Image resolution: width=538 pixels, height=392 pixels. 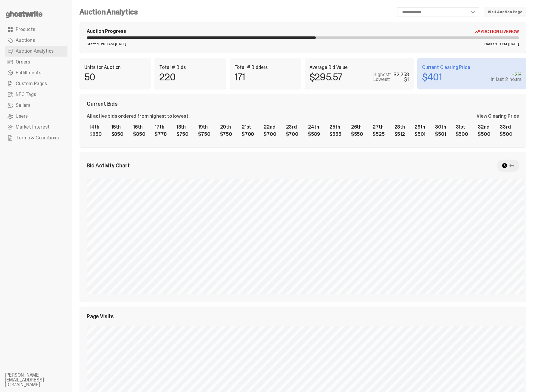 What do you see at coordinates (96, 127) in the screenshot?
I see `div: 14th` at bounding box center [96, 127].